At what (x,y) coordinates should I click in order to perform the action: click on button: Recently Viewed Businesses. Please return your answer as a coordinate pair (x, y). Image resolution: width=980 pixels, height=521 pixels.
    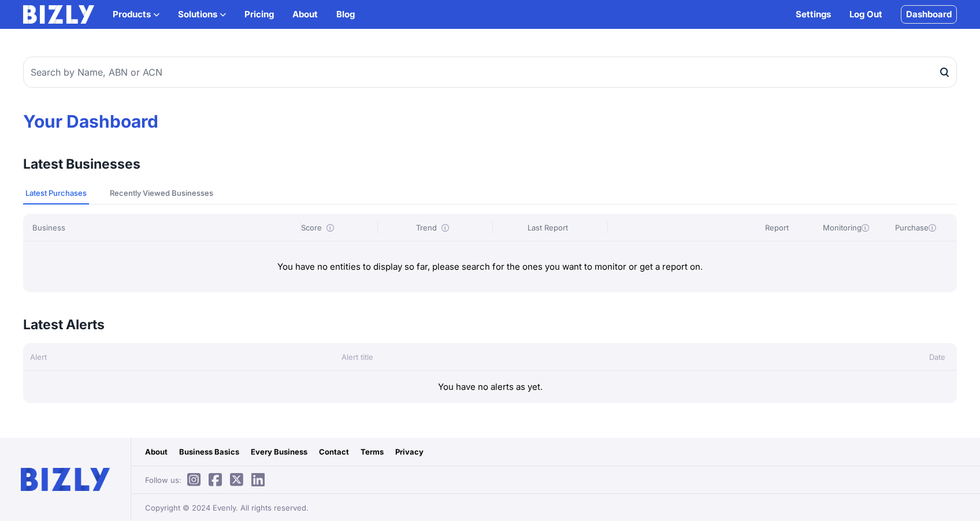
    Looking at the image, I should click on (161, 193).